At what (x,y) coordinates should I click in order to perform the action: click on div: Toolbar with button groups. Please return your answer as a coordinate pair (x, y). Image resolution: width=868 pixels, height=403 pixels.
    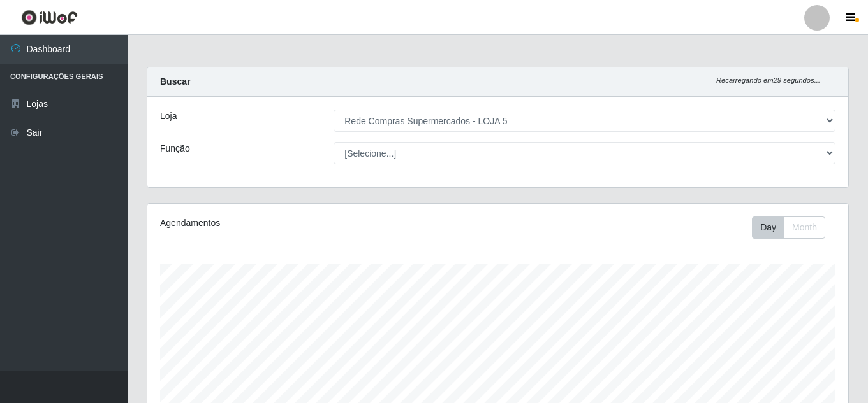
    Looking at the image, I should click on (794, 227).